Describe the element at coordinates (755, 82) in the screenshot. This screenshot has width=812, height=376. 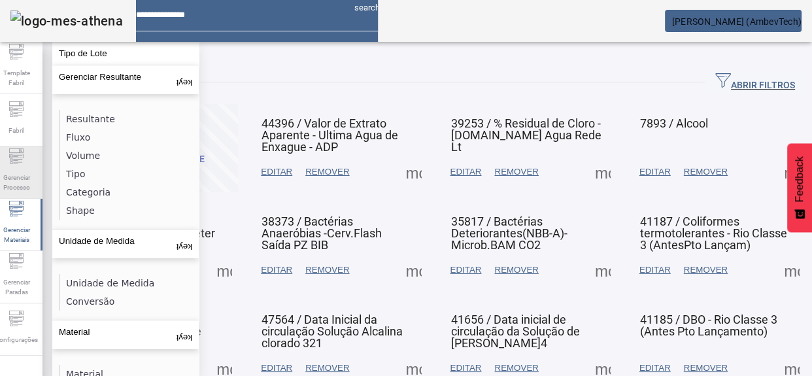
I see `span: ABRIR FILTROS` at that location.